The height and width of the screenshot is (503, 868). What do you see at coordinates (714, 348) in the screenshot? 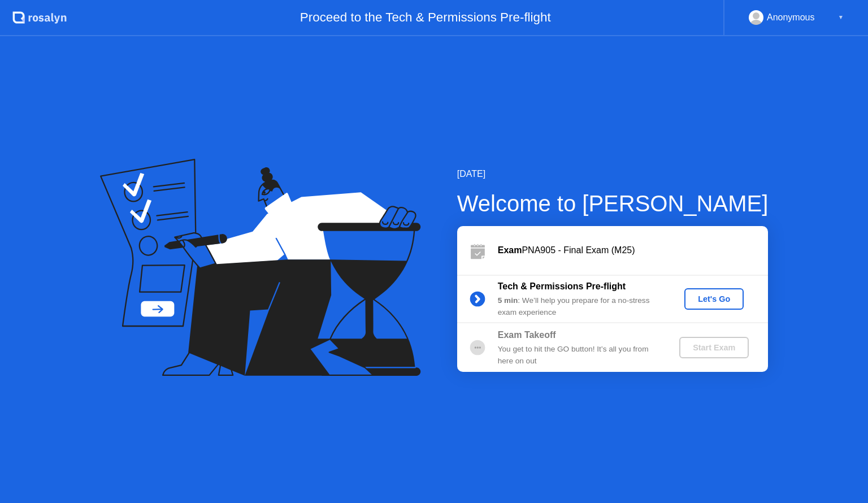
I see `button: Start Exam` at bounding box center [714, 348].